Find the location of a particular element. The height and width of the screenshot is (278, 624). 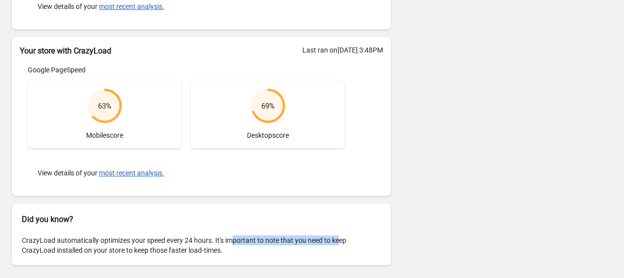

h2: Your store with CrazyLoad is located at coordinates (201, 51).